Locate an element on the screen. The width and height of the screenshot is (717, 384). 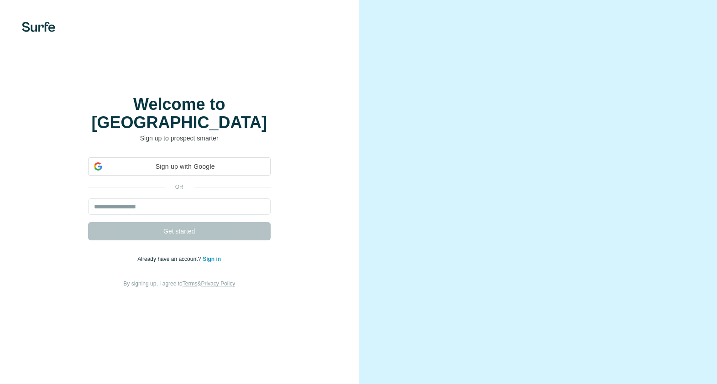
img: Surfe's logo is located at coordinates (38, 27).